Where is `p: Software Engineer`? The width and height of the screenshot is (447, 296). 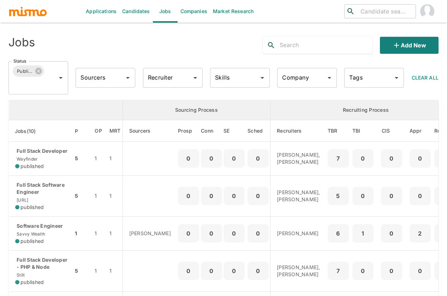 p: Software Engineer is located at coordinates (41, 226).